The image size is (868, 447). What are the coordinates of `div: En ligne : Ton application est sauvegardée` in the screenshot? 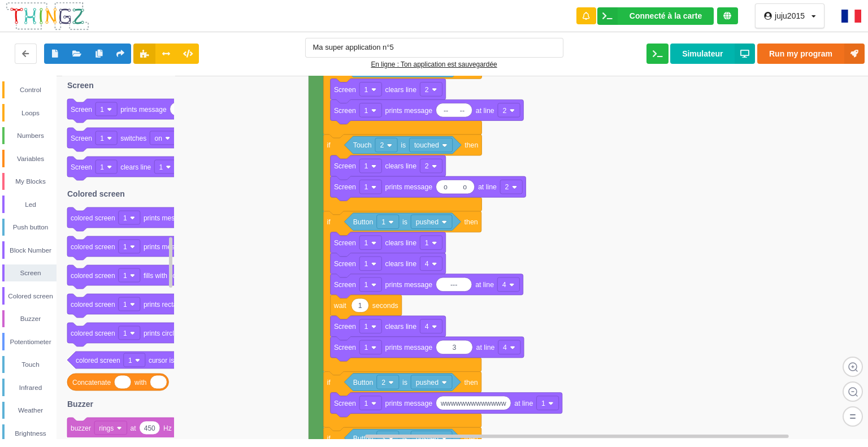 It's located at (434, 64).